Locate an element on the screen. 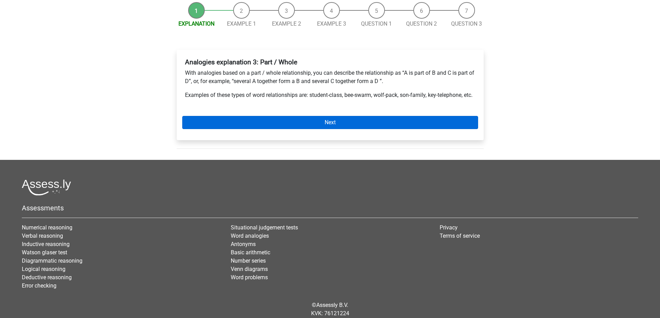 This screenshot has width=660, height=318. img: Assessly logo is located at coordinates (46, 187).